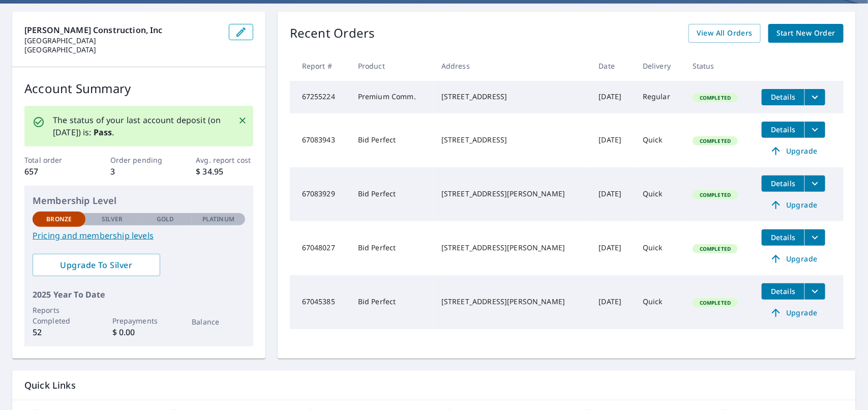 This screenshot has width=868, height=410. Describe the element at coordinates (613, 66) in the screenshot. I see `th: Date` at that location.